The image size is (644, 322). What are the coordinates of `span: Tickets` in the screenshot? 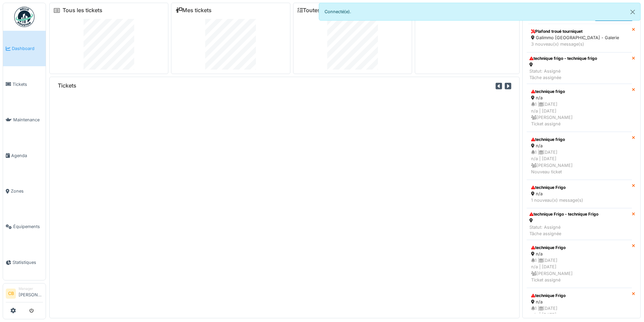 It's located at (28, 84).